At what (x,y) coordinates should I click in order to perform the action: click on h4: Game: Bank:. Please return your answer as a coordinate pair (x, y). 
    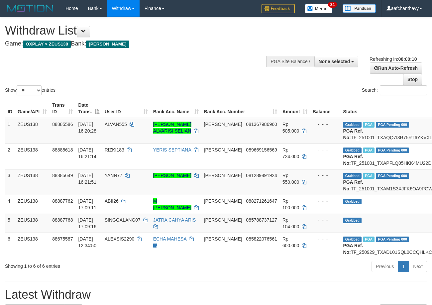
    Looking at the image, I should click on (143, 44).